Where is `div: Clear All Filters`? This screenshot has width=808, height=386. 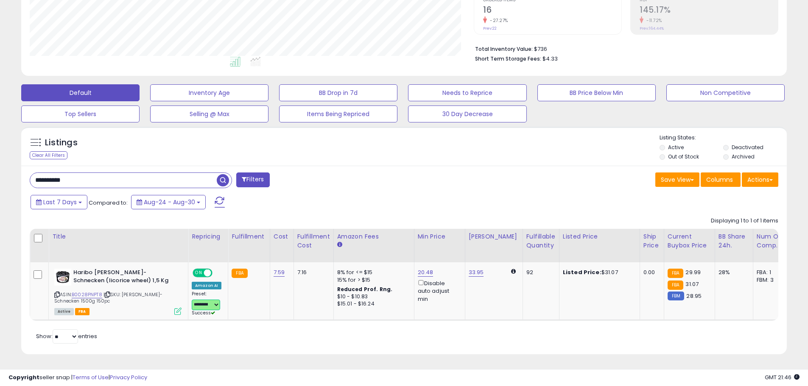
div: Clear All Filters is located at coordinates (48, 155).